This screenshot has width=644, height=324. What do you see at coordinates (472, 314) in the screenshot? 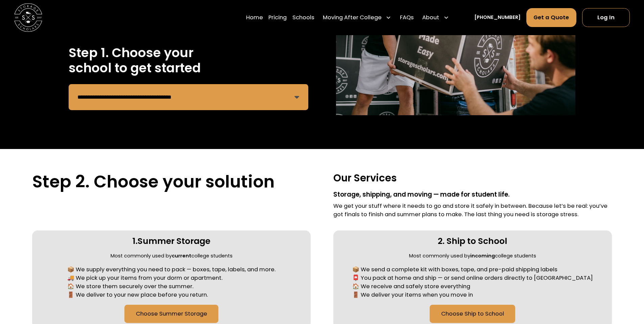
I see `a: Choose Ship to School` at bounding box center [472, 314].